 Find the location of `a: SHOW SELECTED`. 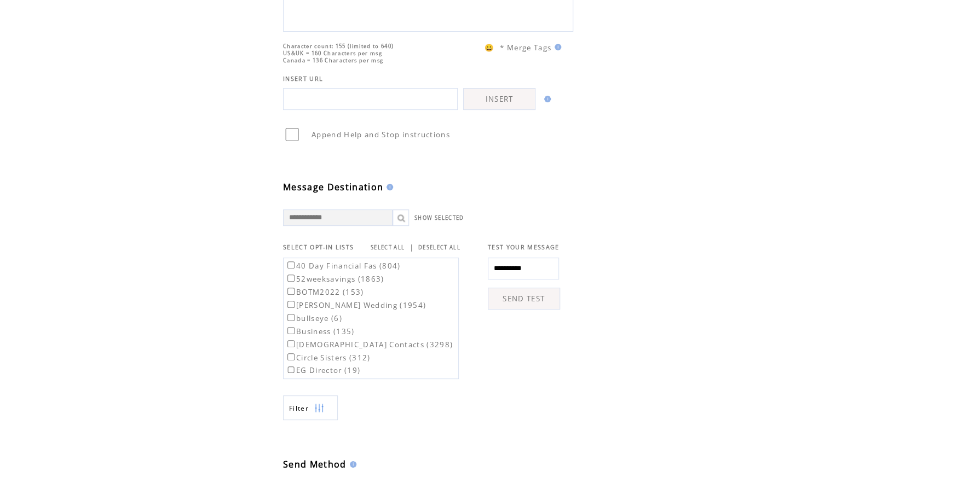

a: SHOW SELECTED is located at coordinates (439, 218).